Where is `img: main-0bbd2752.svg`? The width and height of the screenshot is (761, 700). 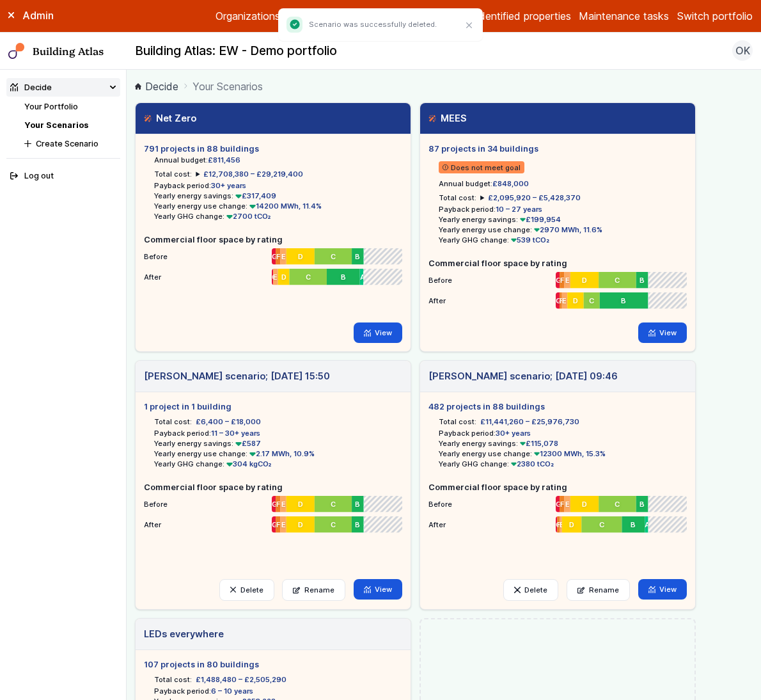 img: main-0bbd2752.svg is located at coordinates (17, 51).